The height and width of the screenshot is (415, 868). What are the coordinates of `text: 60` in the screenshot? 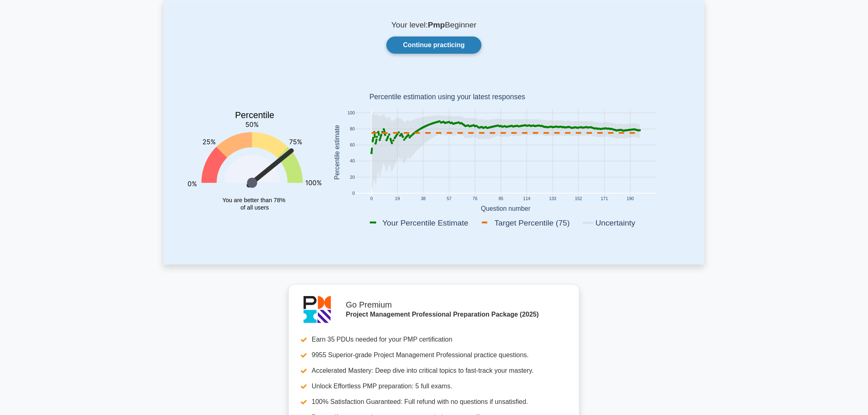 It's located at (353, 145).